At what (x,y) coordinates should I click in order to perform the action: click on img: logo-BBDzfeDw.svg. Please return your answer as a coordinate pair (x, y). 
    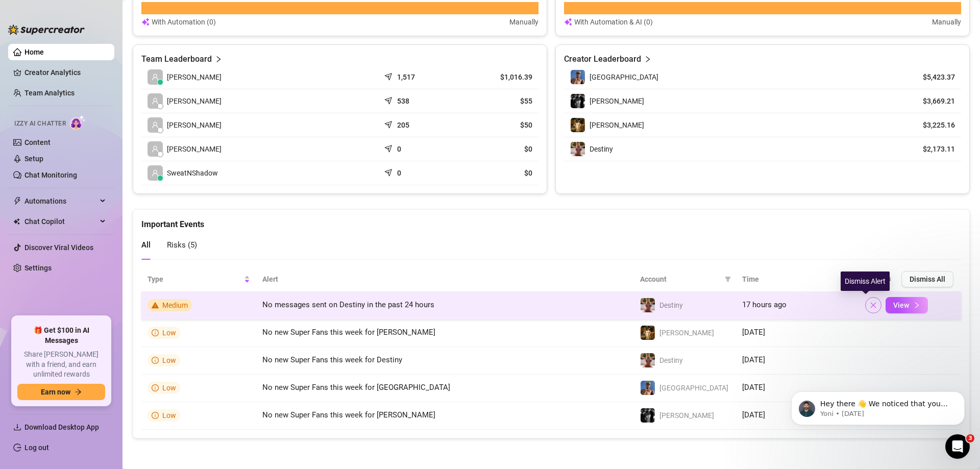
    Looking at the image, I should click on (46, 30).